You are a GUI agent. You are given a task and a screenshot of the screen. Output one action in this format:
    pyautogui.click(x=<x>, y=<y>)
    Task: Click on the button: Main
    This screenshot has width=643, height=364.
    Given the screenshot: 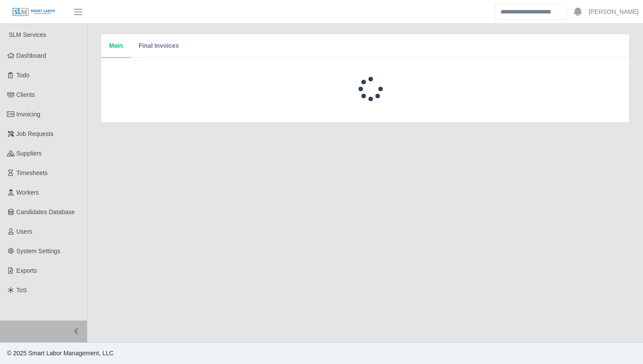 What is the action you would take?
    pyautogui.click(x=116, y=46)
    